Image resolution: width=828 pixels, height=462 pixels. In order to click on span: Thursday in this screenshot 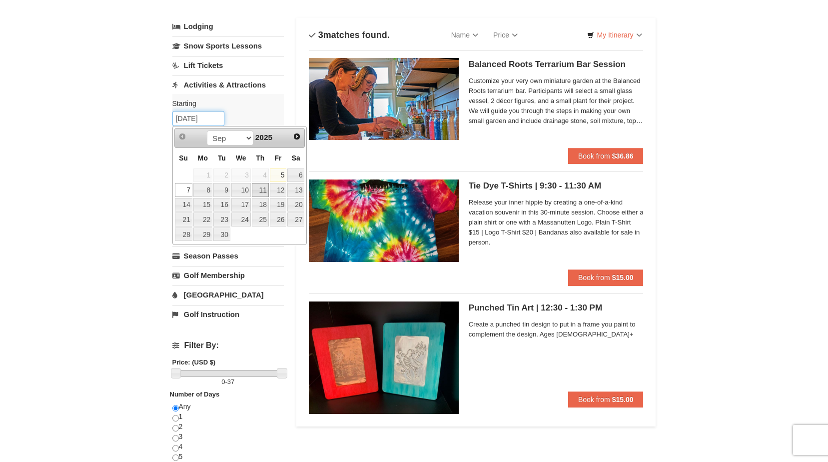, I will do `click(260, 158)`.